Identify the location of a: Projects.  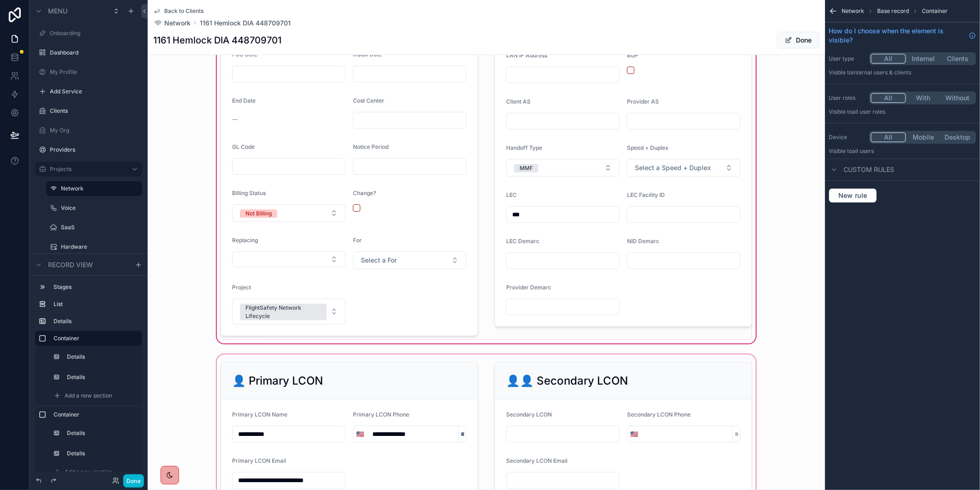
(87, 169).